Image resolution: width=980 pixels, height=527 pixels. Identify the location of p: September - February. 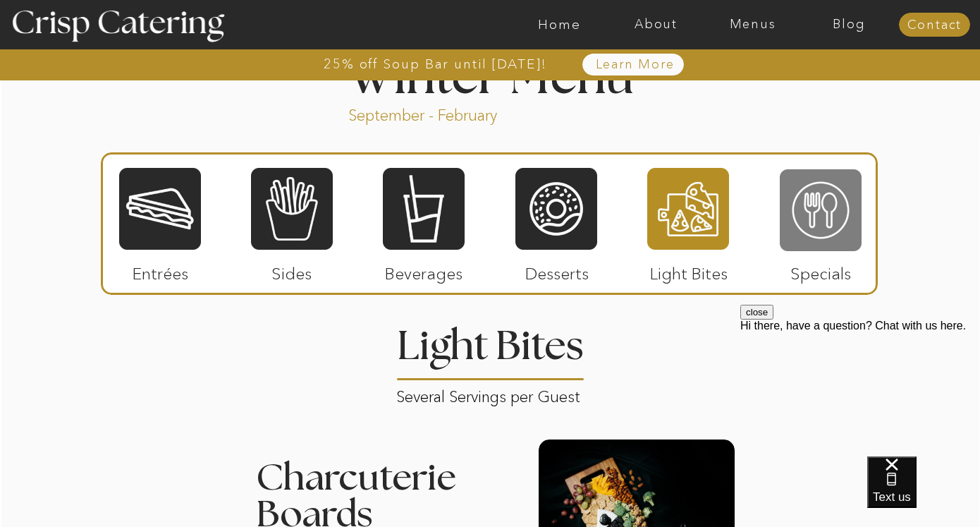
(445, 113).